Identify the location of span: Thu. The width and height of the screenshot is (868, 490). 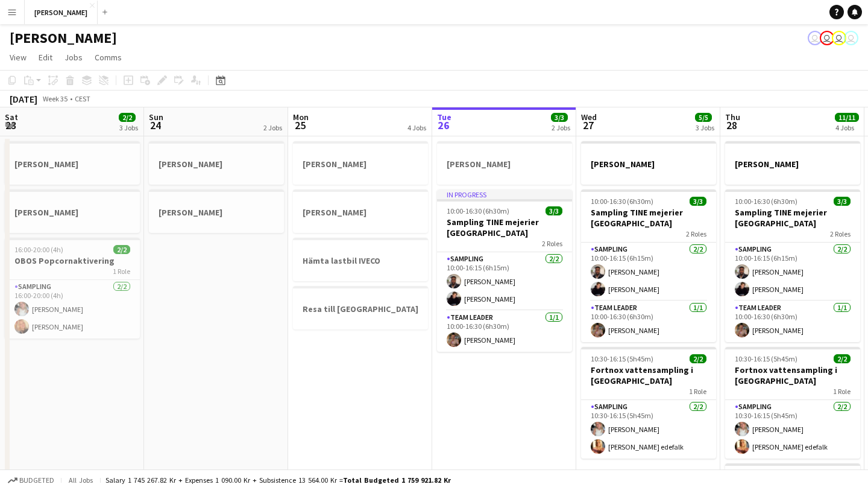
(733, 117).